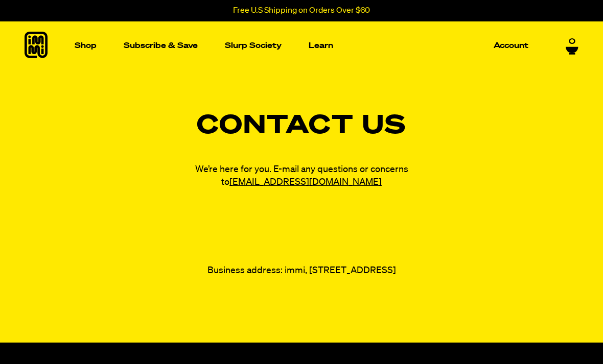 The width and height of the screenshot is (603, 364). Describe the element at coordinates (302, 11) in the screenshot. I see `p: Free U.S Shipping on Orders Over $60` at that location.